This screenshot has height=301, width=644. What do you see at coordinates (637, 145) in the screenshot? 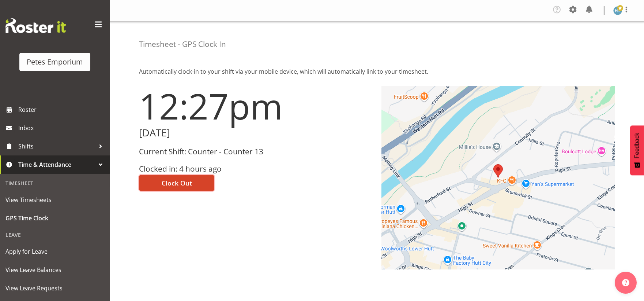
I see `span: Feedback` at bounding box center [637, 145].